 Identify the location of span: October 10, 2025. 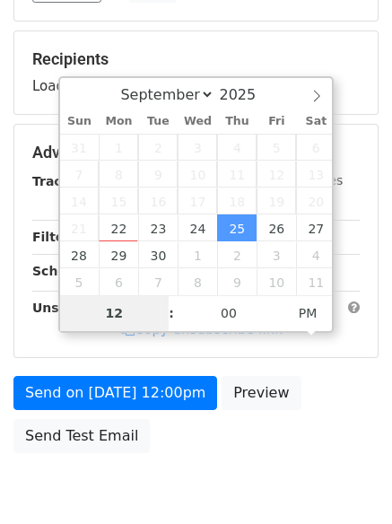
(276, 282).